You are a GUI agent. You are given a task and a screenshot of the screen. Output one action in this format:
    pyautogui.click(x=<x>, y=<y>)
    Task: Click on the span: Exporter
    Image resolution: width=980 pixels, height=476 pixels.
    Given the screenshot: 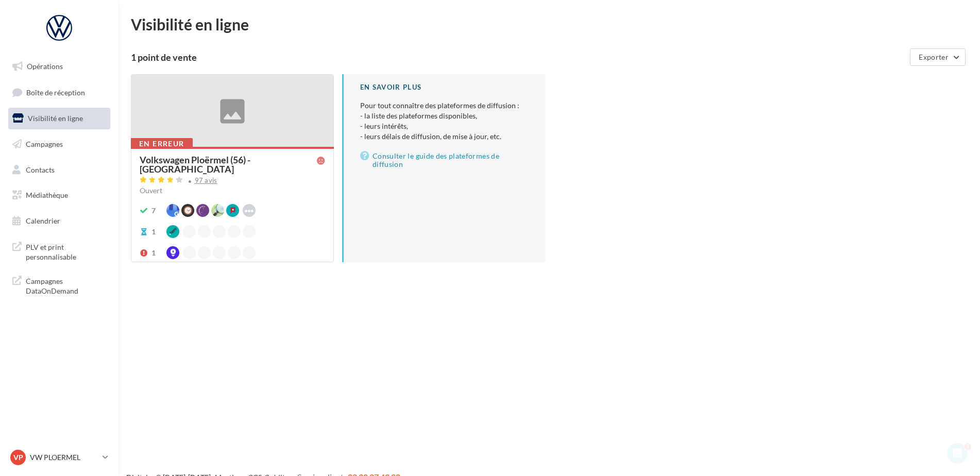 What is the action you would take?
    pyautogui.click(x=933, y=57)
    